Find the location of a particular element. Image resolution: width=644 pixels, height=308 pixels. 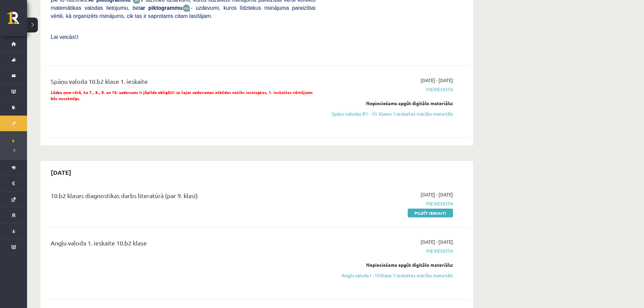

span: Lūdzu ņem vērā, ka 7., 8., 9. un 10. uzdevums ir jāpilda obligāti! Ja šajos uzdevumos atbildes ne... is located at coordinates (181, 96).